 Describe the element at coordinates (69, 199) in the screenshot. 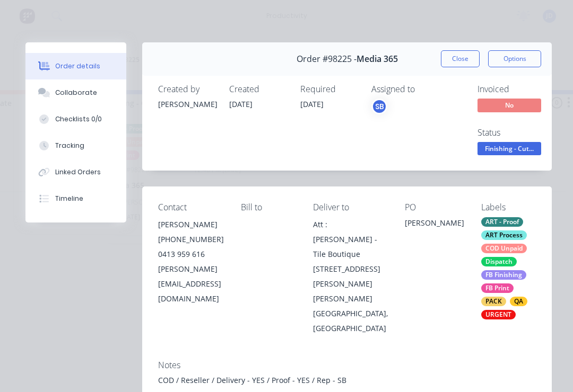

I see `div: Timeline` at that location.